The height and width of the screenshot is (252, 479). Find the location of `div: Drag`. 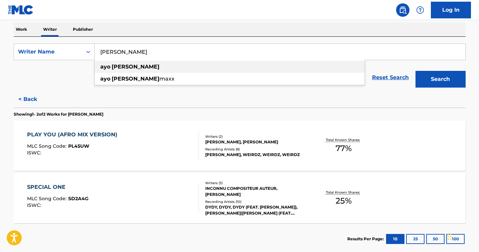

div: Drag is located at coordinates (450, 237).